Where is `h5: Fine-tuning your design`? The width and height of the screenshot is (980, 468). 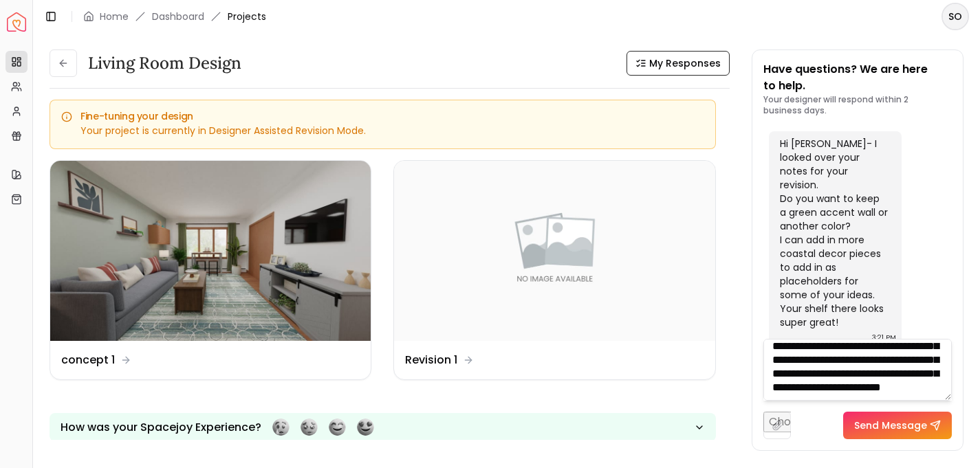 h5: Fine-tuning your design is located at coordinates (382, 116).